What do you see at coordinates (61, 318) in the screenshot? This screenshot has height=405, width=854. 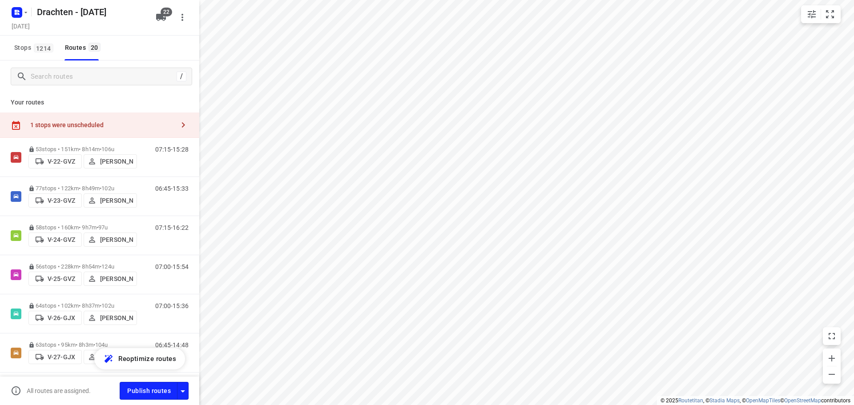 I see `p: V-26-GJX` at bounding box center [61, 318].